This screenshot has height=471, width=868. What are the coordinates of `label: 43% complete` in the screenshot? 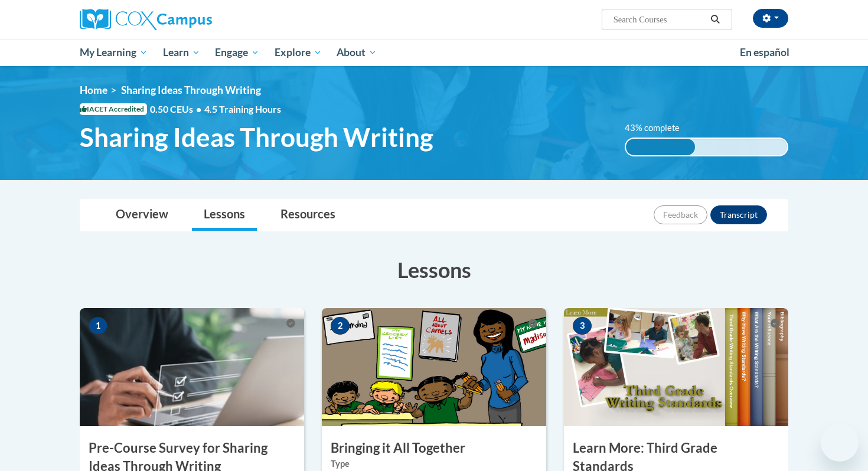 It's located at (659, 128).